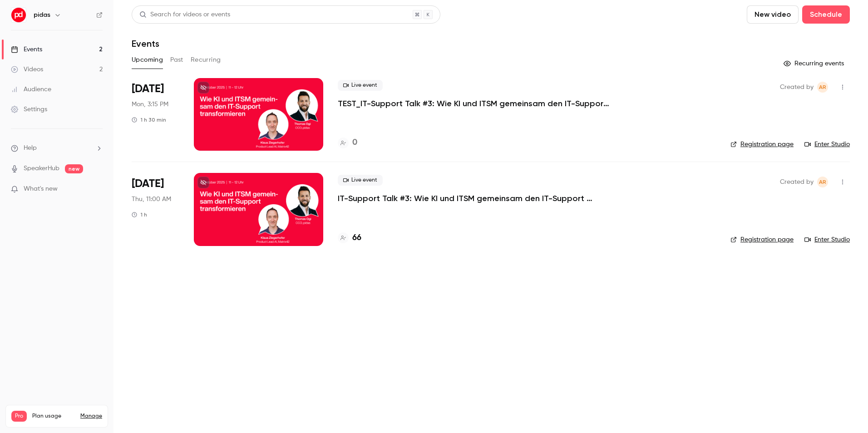 The image size is (868, 433). What do you see at coordinates (474, 103) in the screenshot?
I see `p: TEST_IT-Support Talk #3: Wie KI und ITSM gemeinsam den IT-Support transformieren` at bounding box center [474, 103].